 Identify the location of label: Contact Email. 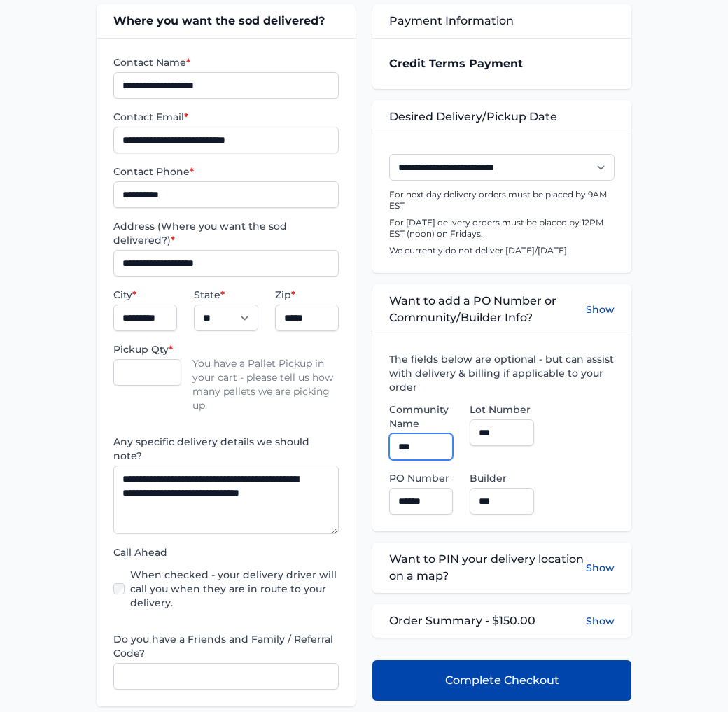
(227, 117).